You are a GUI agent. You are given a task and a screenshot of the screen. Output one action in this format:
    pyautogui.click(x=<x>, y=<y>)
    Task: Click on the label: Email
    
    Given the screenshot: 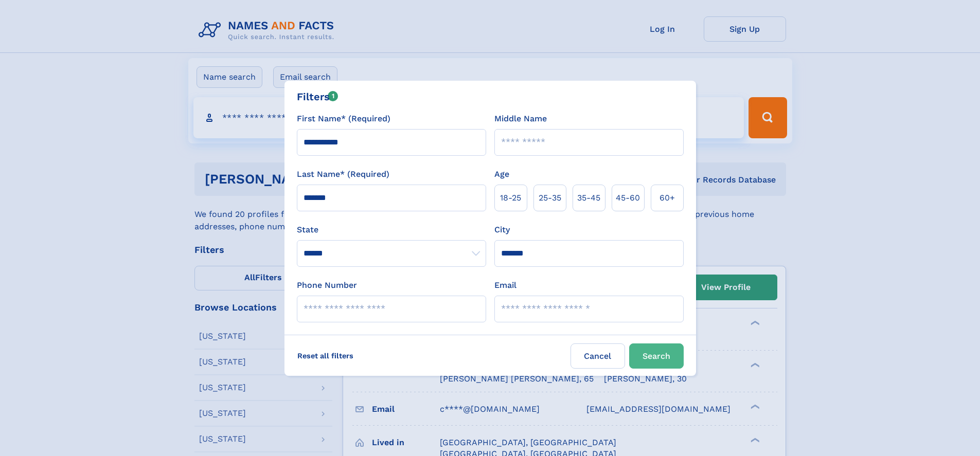 What is the action you would take?
    pyautogui.click(x=505, y=285)
    